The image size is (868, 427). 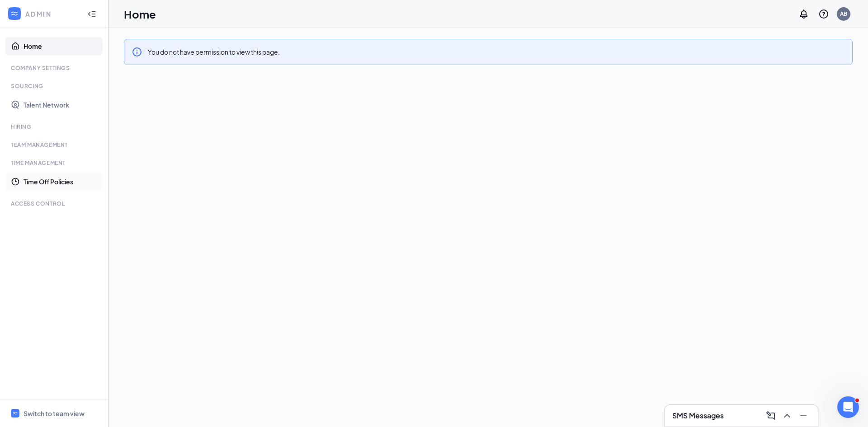 What do you see at coordinates (804, 14) in the screenshot?
I see `svg: Notifications` at bounding box center [804, 14].